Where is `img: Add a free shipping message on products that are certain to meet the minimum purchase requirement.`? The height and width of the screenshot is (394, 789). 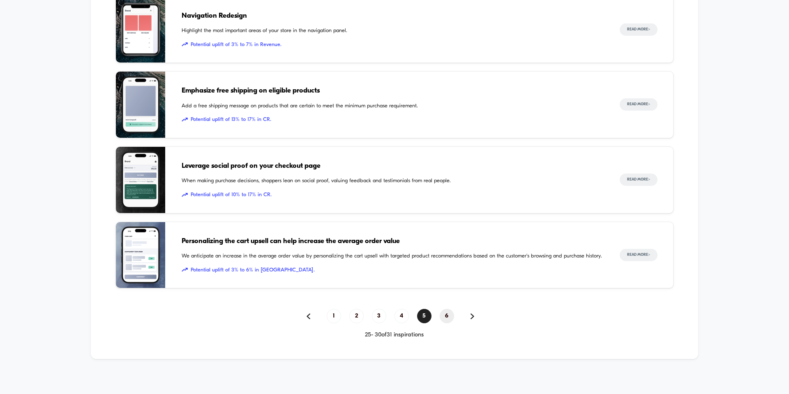 img: Add a free shipping message on products that are certain to meet the minimum purchase requirement. is located at coordinates (141, 104).